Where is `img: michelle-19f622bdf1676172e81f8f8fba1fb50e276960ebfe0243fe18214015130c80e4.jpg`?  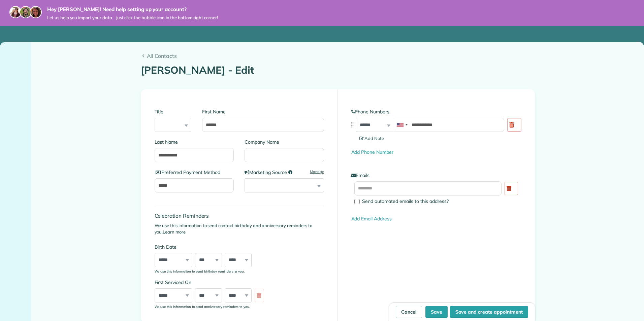
img: michelle-19f622bdf1676172e81f8f8fba1fb50e276960ebfe0243fe18214015130c80e4.jpg is located at coordinates (36, 12).